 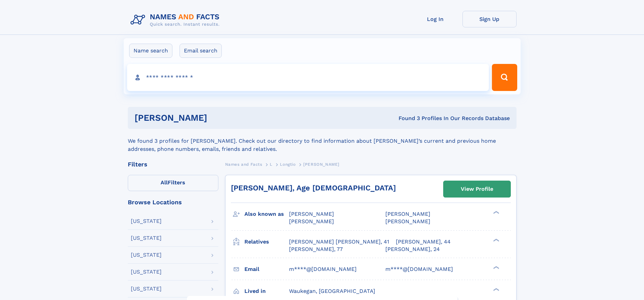 I want to click on a: Sign Up, so click(x=489, y=19).